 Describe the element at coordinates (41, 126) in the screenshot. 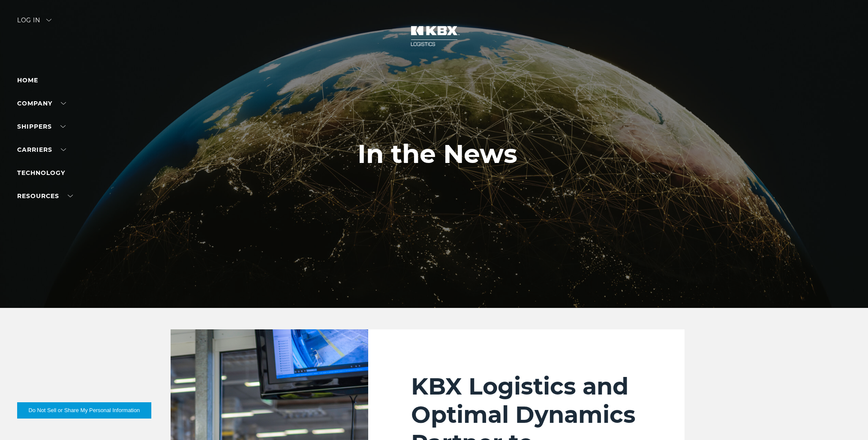

I see `a: SHIPPERS` at that location.